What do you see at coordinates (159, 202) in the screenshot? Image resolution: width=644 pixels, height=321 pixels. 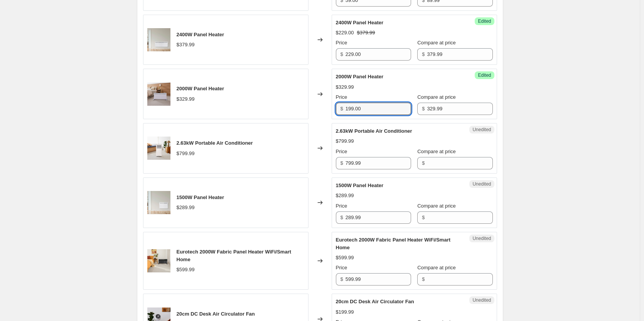 I see `img: GPH350_Lifestyle_Wall_Mounted_2_80x.png` at bounding box center [159, 202].